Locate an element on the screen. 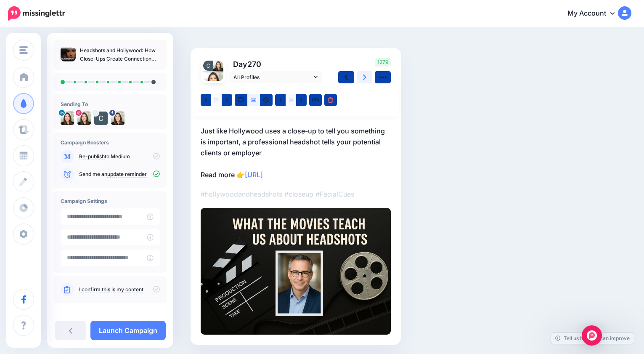 This screenshot has width=644, height=354. img: menu.png is located at coordinates (24, 50).